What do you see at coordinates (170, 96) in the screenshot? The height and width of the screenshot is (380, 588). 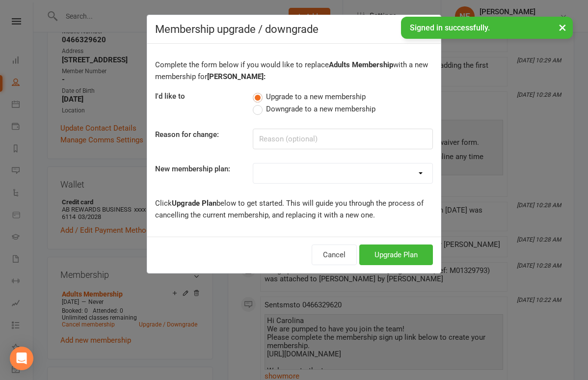 I see `label: I'd like to` at bounding box center [170, 96].